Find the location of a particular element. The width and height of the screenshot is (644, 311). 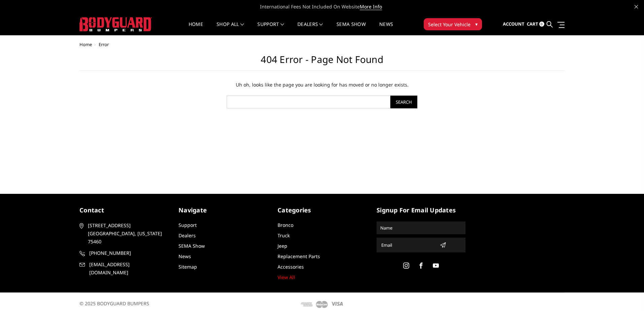

a: Accessories is located at coordinates (291, 267).